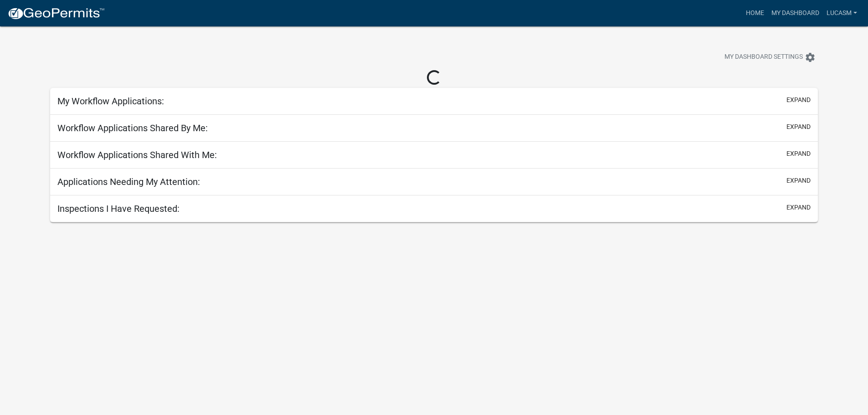 Image resolution: width=868 pixels, height=415 pixels. I want to click on h5: My Workflow Applications:, so click(110, 101).